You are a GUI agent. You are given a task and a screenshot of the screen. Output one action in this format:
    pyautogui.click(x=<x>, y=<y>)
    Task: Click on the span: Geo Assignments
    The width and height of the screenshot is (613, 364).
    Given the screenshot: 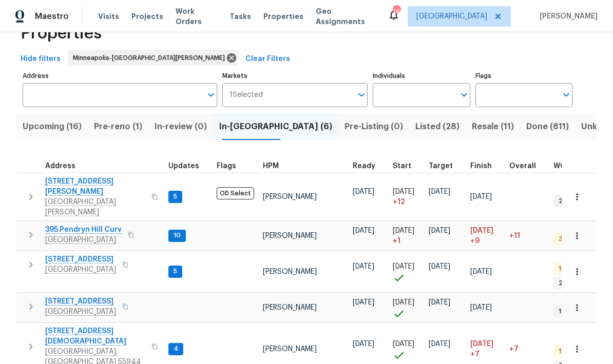 What is the action you would take?
    pyautogui.click(x=345, y=16)
    